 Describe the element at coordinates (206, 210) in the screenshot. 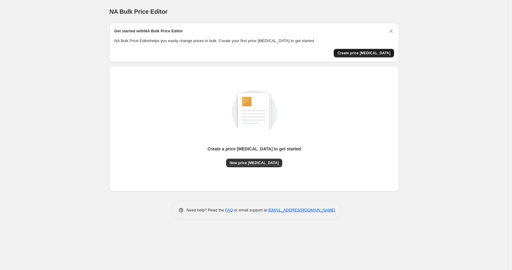

I see `span: Need help? Read the` at that location.